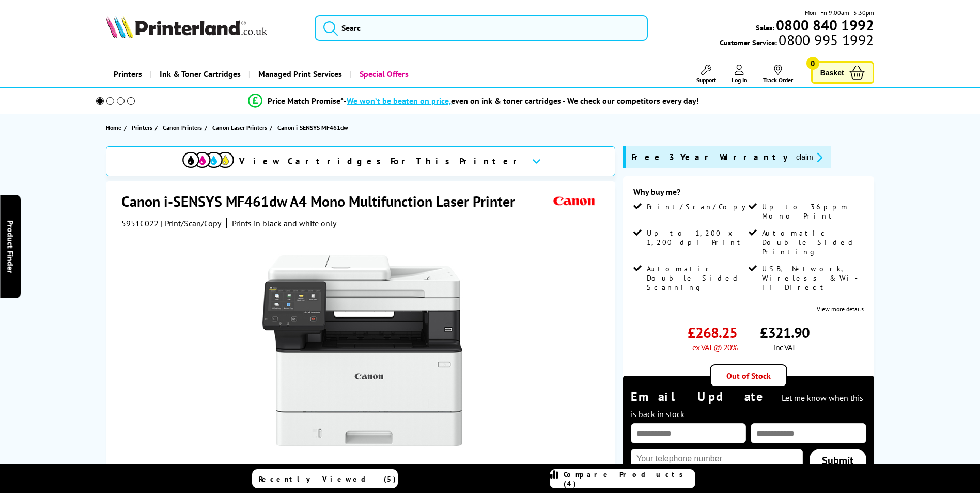 This screenshot has width=980, height=493. What do you see at coordinates (186, 27) in the screenshot?
I see `img: Printerland Logo` at bounding box center [186, 27].